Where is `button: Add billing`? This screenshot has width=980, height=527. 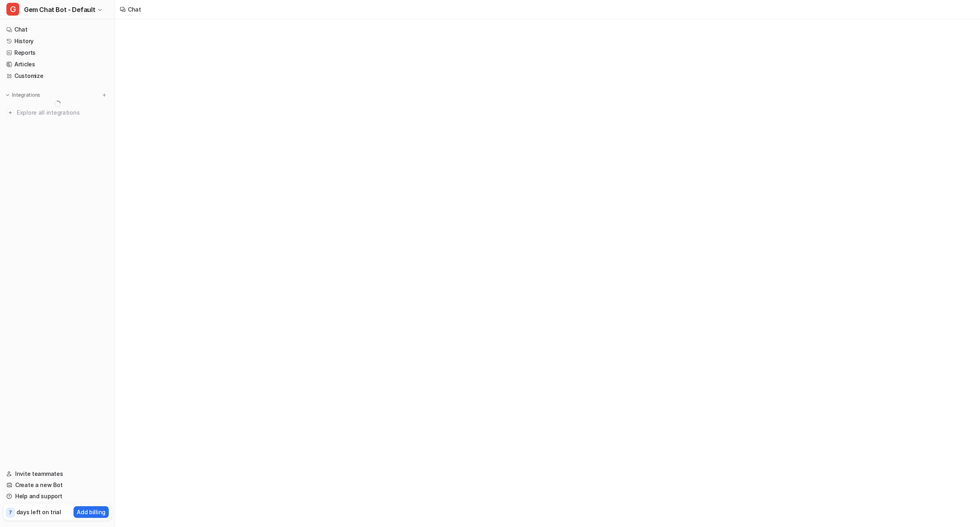
button: Add billing is located at coordinates (91, 511).